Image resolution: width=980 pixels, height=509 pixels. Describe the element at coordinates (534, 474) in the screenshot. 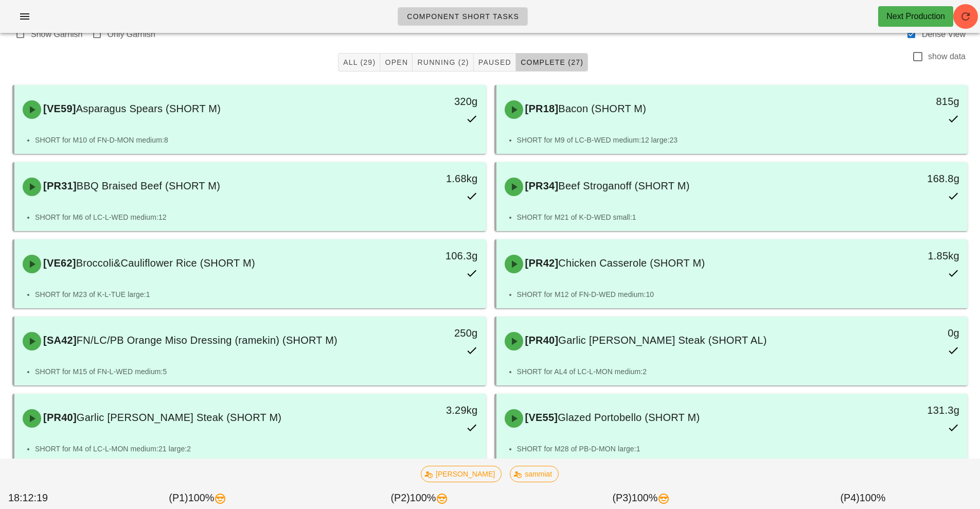

I see `span: sammiat` at that location.